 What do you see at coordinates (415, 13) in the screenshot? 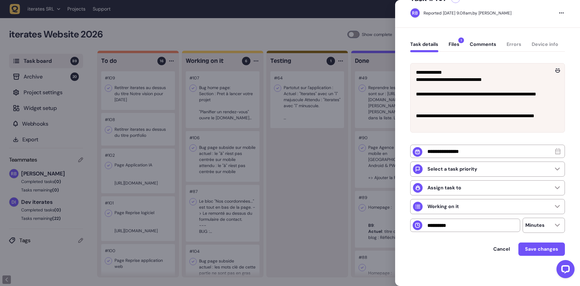
I see `img: Rodolphe Balay` at bounding box center [415, 13].